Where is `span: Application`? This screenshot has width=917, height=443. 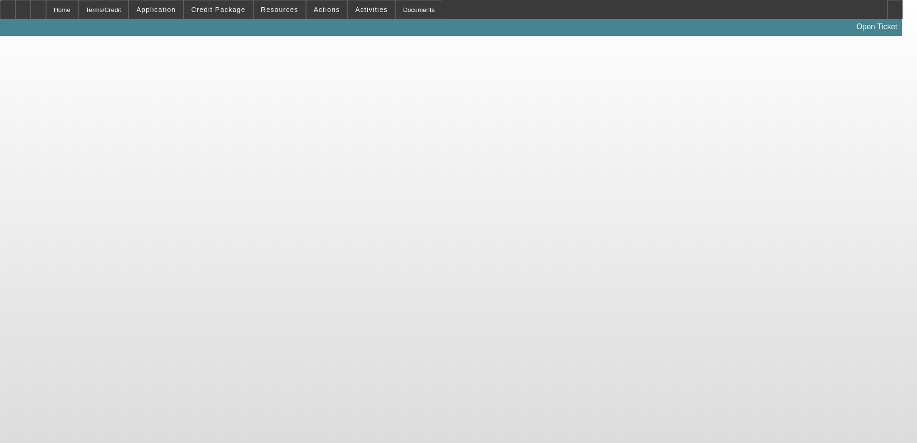 span: Application is located at coordinates (156, 10).